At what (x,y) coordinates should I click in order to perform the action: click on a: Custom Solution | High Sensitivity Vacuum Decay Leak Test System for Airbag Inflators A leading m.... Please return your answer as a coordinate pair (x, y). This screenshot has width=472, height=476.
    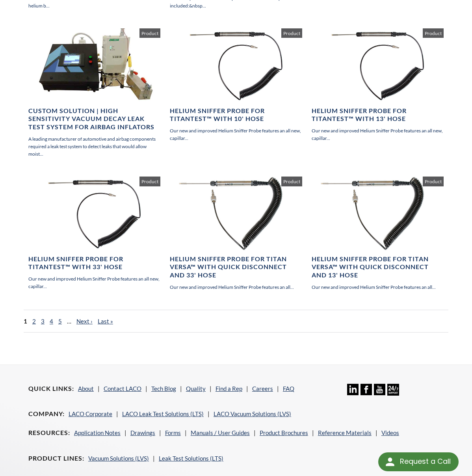
    Looking at the image, I should click on (94, 93).